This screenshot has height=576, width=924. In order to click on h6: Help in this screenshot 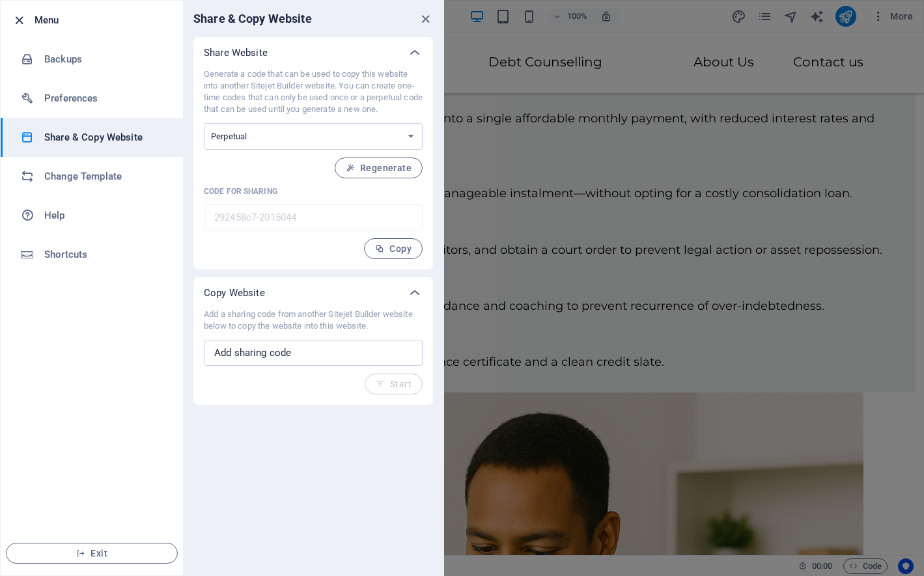, I will do `click(104, 215)`.